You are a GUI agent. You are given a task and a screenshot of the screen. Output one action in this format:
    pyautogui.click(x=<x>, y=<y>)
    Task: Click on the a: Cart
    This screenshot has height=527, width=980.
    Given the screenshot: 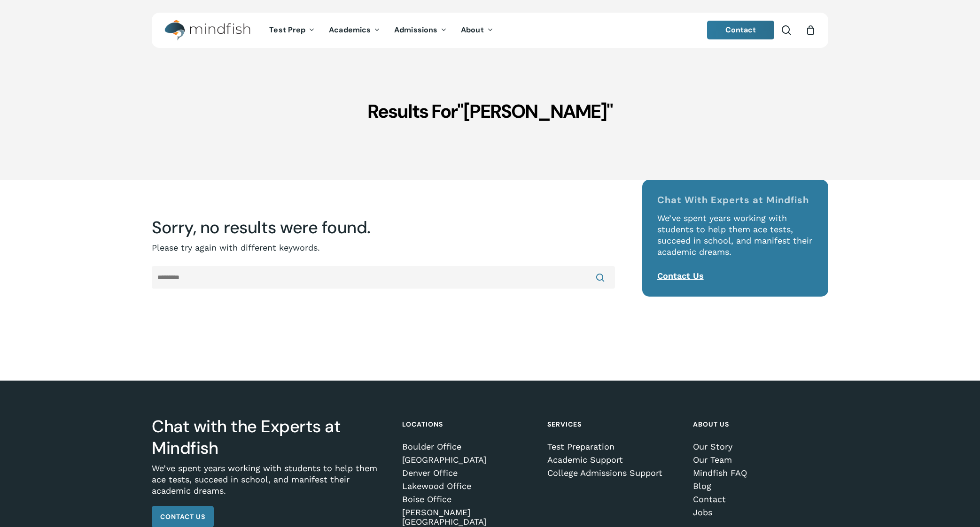 What is the action you would take?
    pyautogui.click(x=811, y=30)
    